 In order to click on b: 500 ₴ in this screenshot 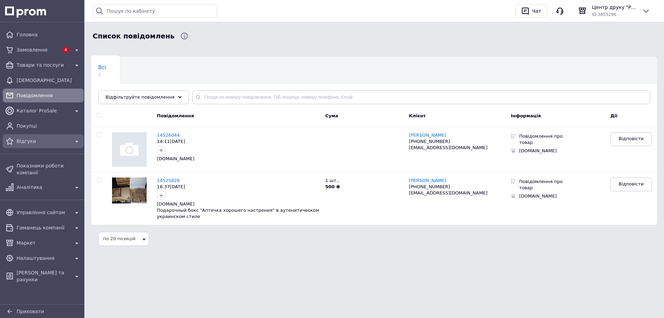, I will do `click(333, 186)`.